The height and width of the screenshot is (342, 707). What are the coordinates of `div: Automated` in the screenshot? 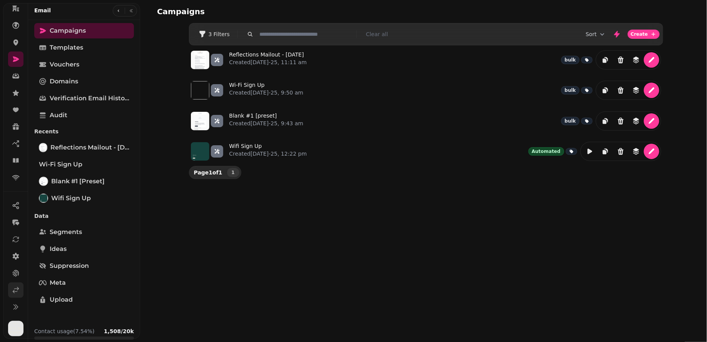 It's located at (546, 152).